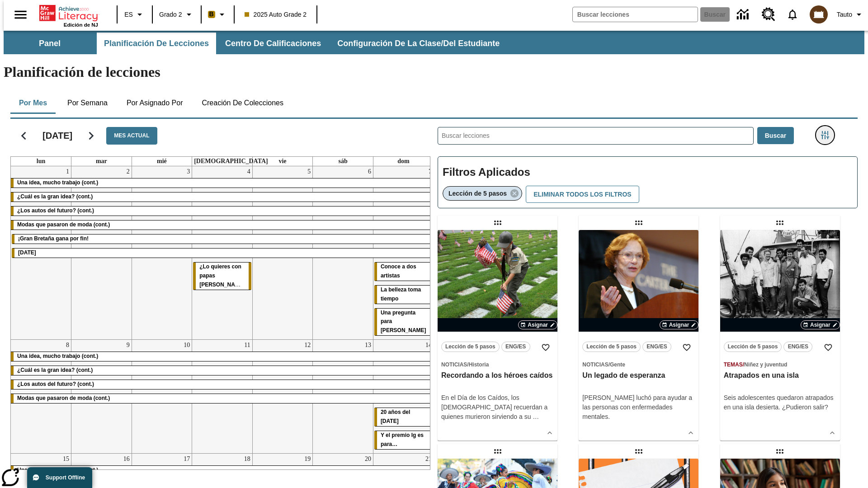  Describe the element at coordinates (222, 225) in the screenshot. I see `div: Modas que pasaron de moda (cont.)` at that location.